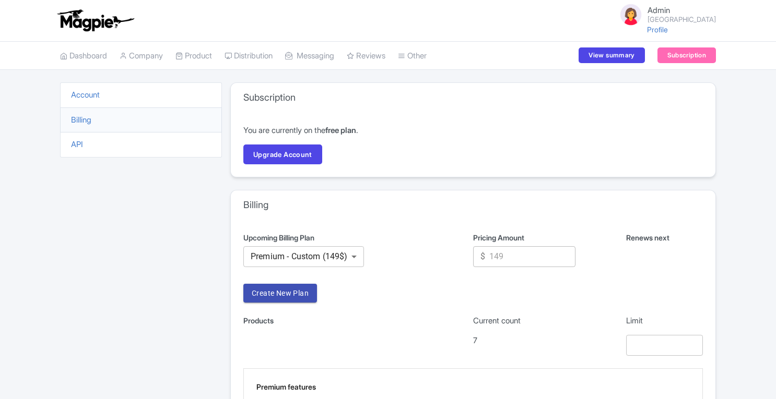 This screenshot has width=776, height=399. Describe the element at coordinates (286, 387) in the screenshot. I see `span: Premium features` at that location.